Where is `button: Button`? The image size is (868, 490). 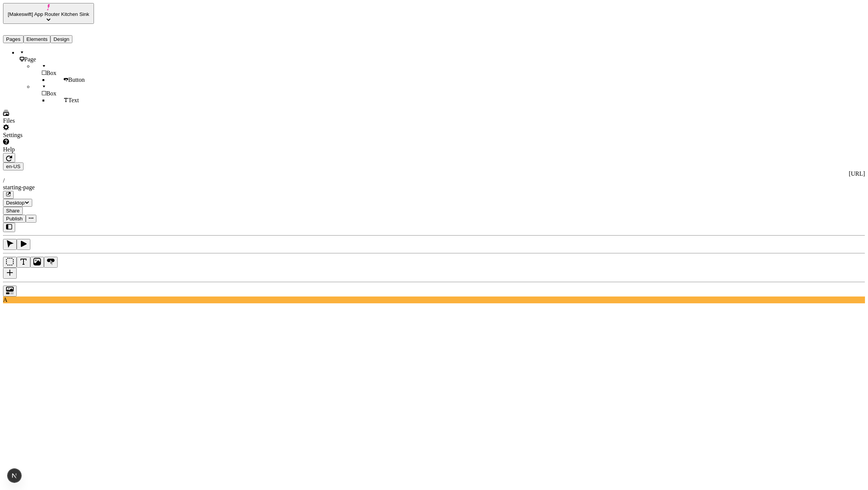 button: Button is located at coordinates (51, 262).